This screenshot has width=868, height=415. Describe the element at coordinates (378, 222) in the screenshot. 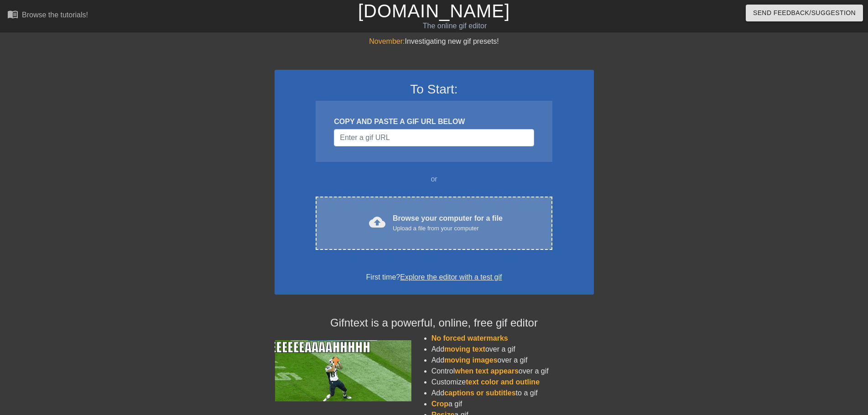

I see `span: cloud_upload` at that location.